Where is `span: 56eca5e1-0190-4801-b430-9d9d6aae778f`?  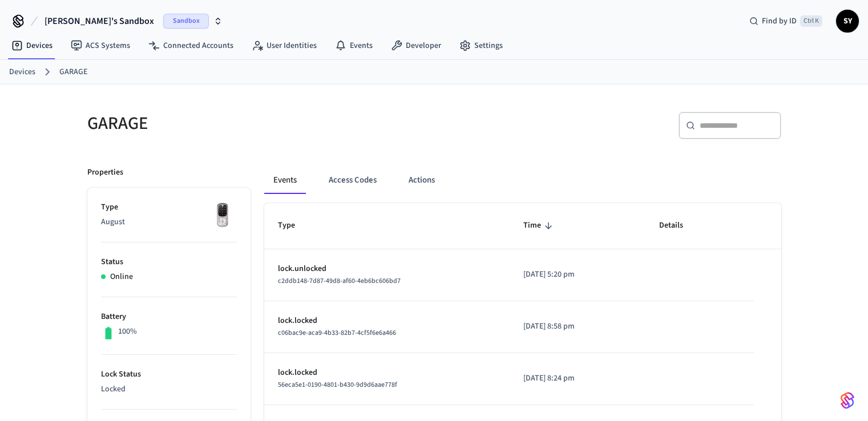 span: 56eca5e1-0190-4801-b430-9d9d6aae778f is located at coordinates (337, 384).